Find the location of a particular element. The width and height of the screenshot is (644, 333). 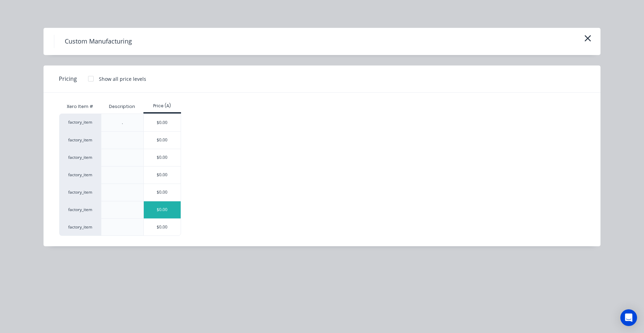

h4: Custom Manufacturing is located at coordinates (98, 41).